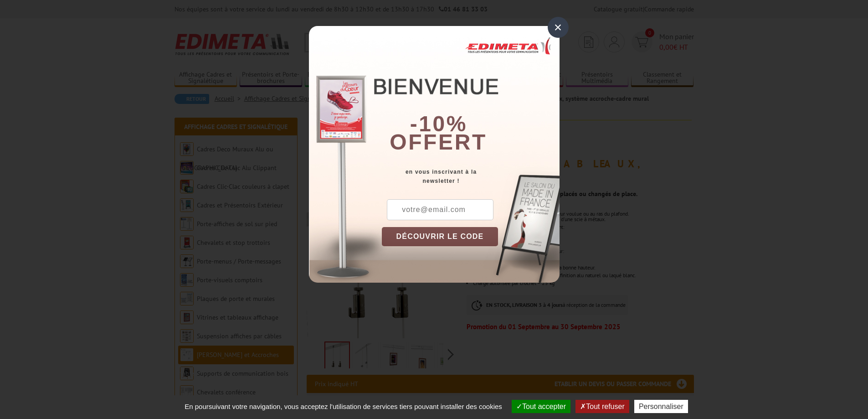  Describe the element at coordinates (438, 142) in the screenshot. I see `font: offert` at that location.